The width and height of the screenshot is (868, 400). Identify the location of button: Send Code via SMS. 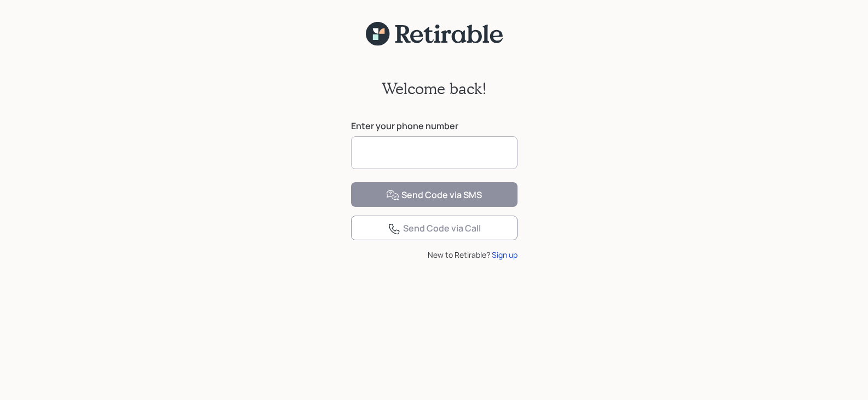
(434, 194).